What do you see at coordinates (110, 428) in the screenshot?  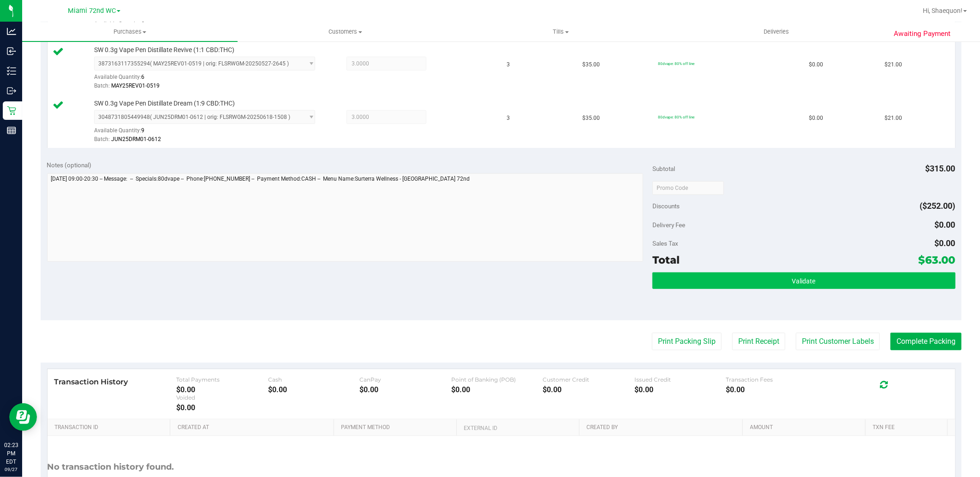 I see `a: Transaction ID` at bounding box center [110, 428].